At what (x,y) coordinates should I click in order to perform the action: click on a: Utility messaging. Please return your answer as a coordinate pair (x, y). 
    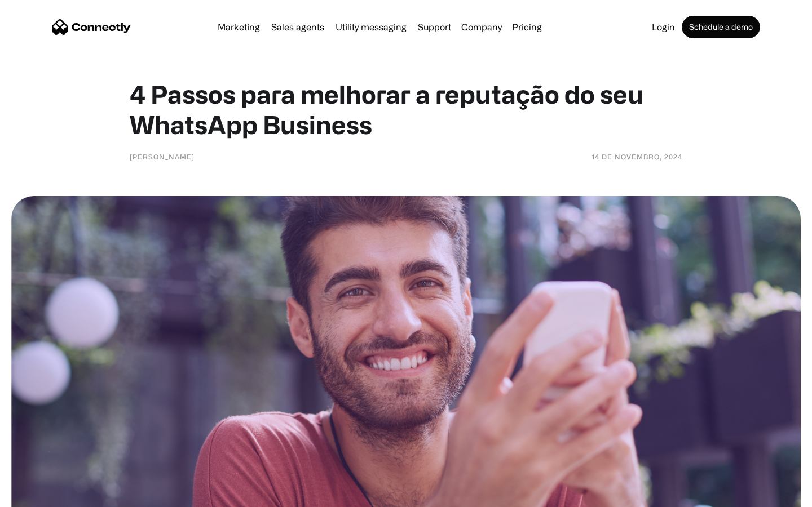
    Looking at the image, I should click on (371, 27).